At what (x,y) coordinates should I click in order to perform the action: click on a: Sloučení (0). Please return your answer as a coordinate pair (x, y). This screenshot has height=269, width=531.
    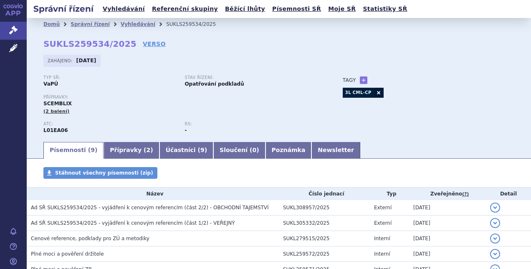
    Looking at the image, I should click on (239, 150).